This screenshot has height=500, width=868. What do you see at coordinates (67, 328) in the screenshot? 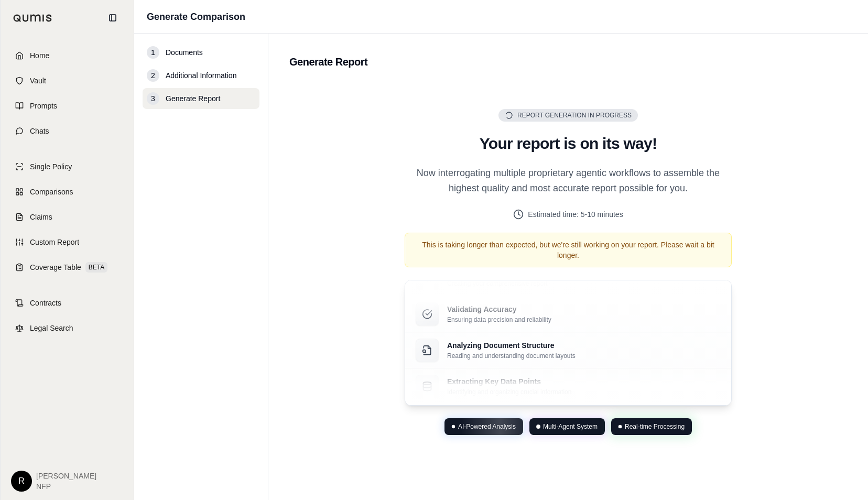
I see `a: Legal Search` at bounding box center [67, 328].